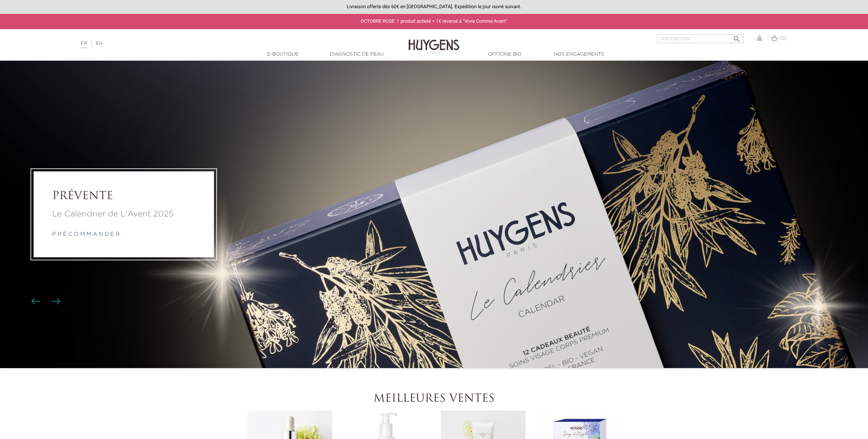 This screenshot has height=439, width=868. What do you see at coordinates (700, 39) in the screenshot?
I see `input: Rechercher` at bounding box center [700, 39].